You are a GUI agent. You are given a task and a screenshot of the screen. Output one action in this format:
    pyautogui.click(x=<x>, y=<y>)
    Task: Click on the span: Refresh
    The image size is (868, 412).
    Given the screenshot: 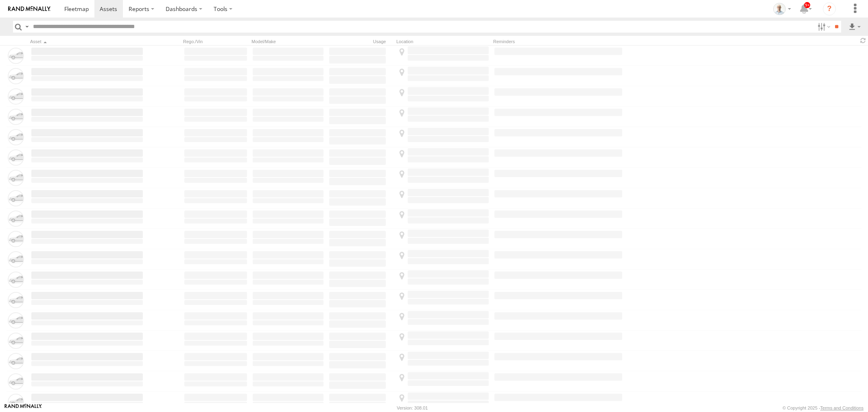 What is the action you would take?
    pyautogui.click(x=863, y=40)
    